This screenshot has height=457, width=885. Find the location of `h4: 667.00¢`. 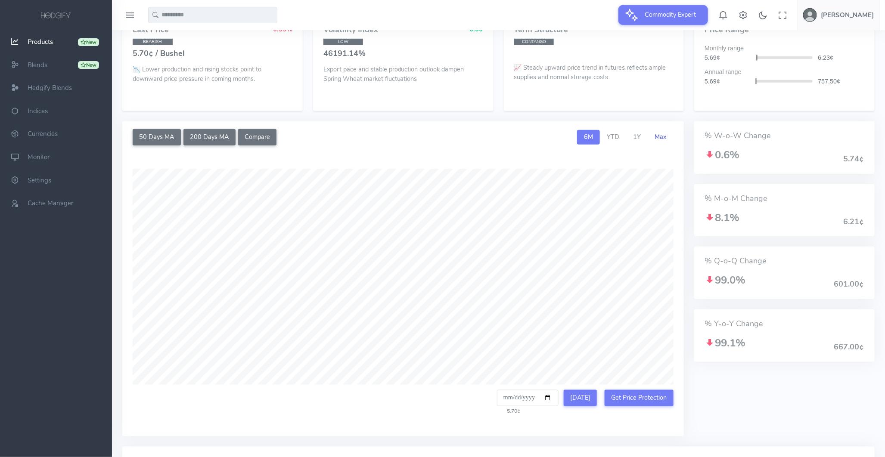

h4: 667.00¢ is located at coordinates (849, 347).